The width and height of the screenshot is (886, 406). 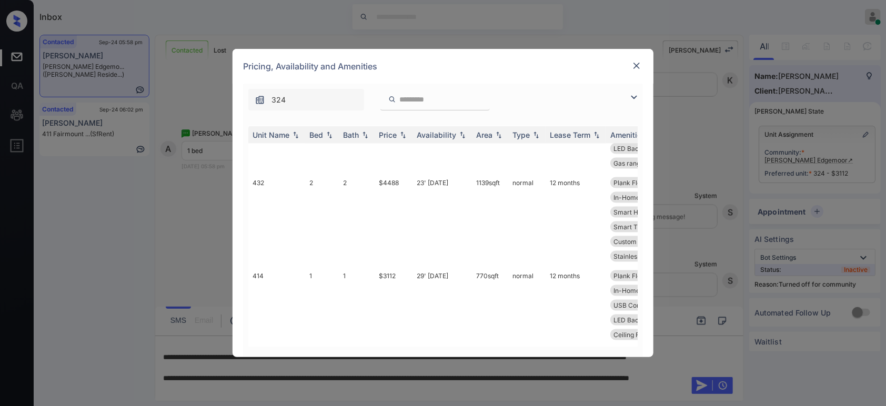 What do you see at coordinates (641, 305) in the screenshot?
I see `span: USB Compatible ...` at bounding box center [641, 305].